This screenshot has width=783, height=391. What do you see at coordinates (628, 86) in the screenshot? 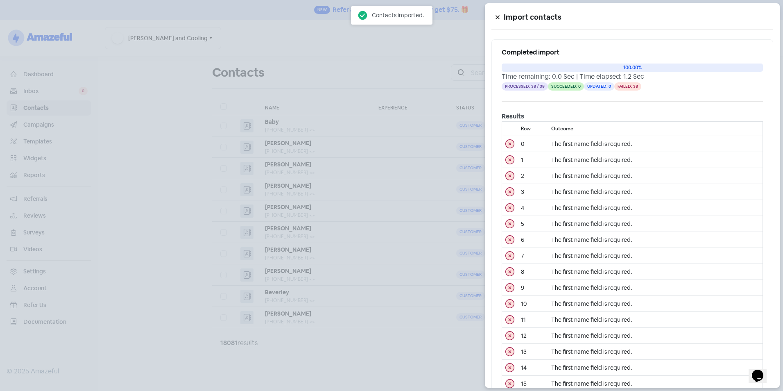
I see `span: Failed: 38` at bounding box center [628, 86].